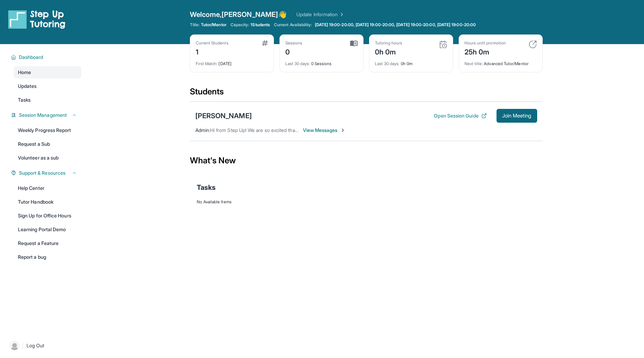 This screenshot has width=644, height=358. I want to click on a: Sign Up for Office Hours, so click(48, 216).